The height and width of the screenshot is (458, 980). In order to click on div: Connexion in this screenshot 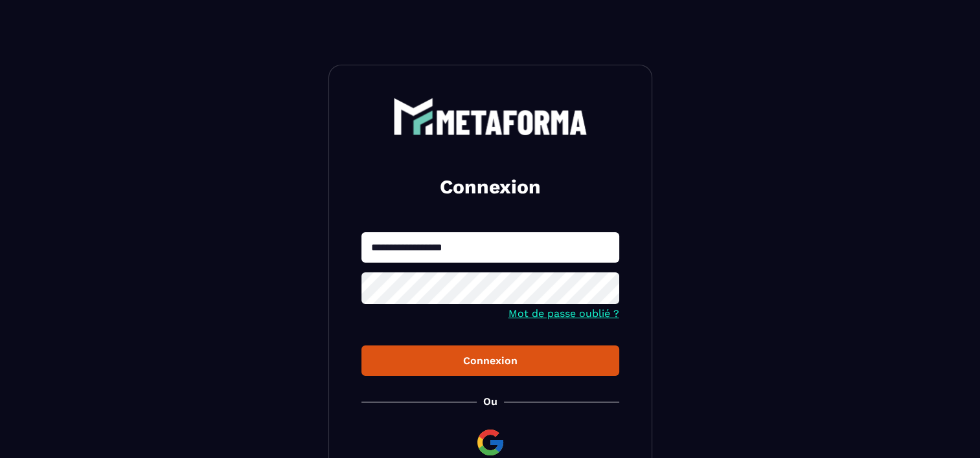, I will do `click(491, 360)`.